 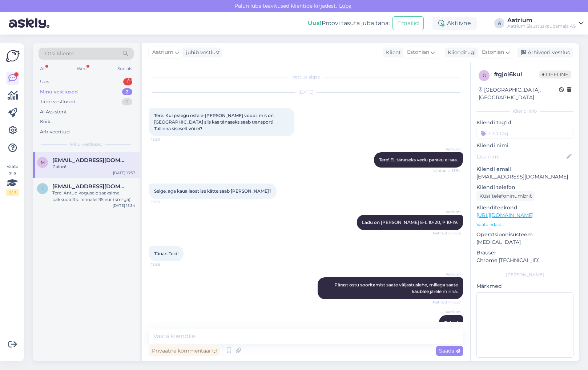 What do you see at coordinates (94, 196) in the screenshot?
I see `div: Tere! Antud kogusele saaksime pakkuda 1tk. hinnaks 95 eur (km-ga).` at bounding box center [94, 196].